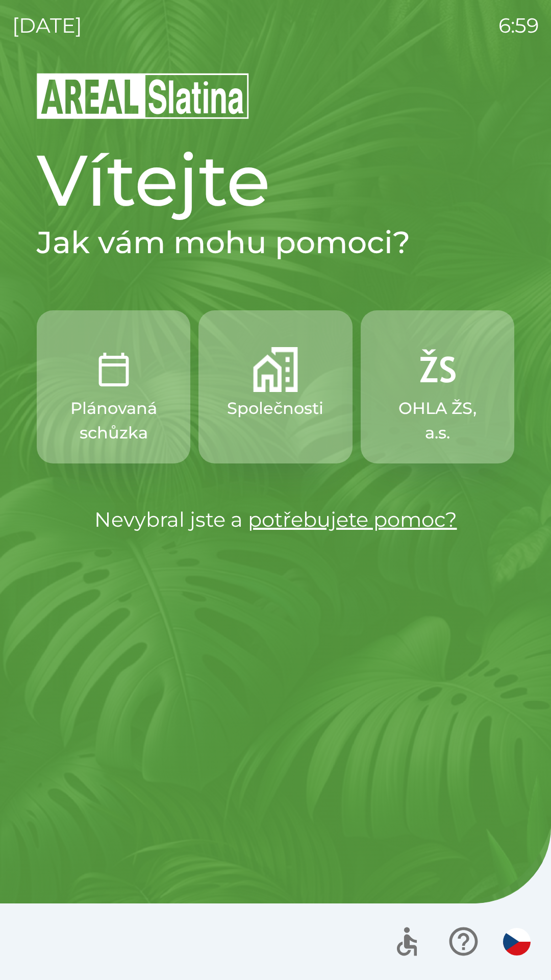  What do you see at coordinates (437, 370) in the screenshot?
I see `img: 9f72f9f4-8902-46ff-b4e6-bc4241ee3c12.png` at bounding box center [437, 370].